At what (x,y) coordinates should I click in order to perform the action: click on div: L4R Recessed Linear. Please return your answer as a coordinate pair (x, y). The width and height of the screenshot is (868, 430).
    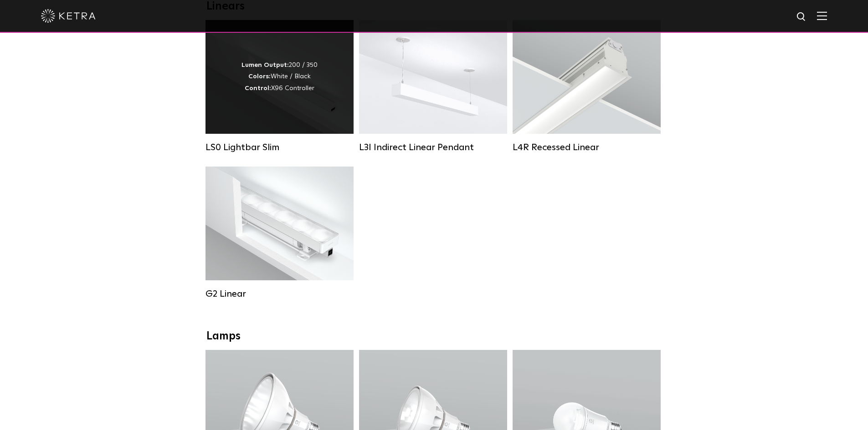
    Looking at the image, I should click on (586, 148).